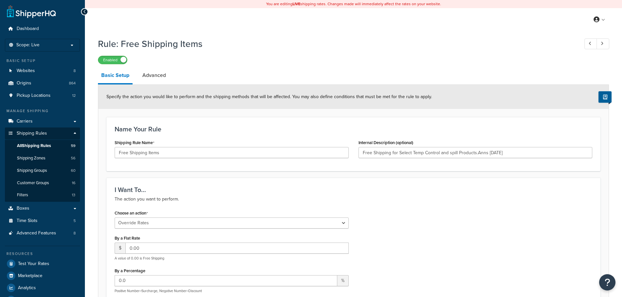 The width and height of the screenshot is (622, 297). What do you see at coordinates (34, 96) in the screenshot?
I see `span: Pickup Locations` at bounding box center [34, 96].